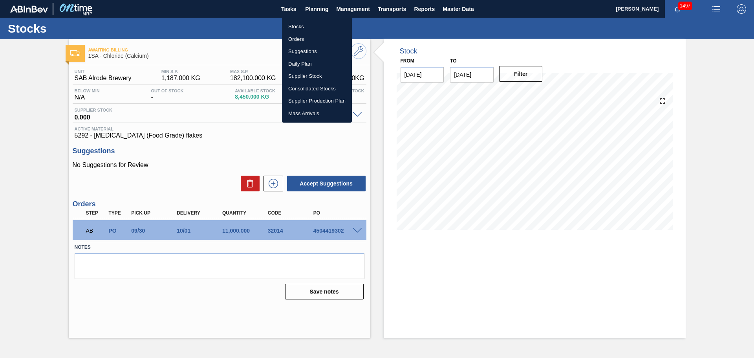  I want to click on a: Stocks, so click(317, 27).